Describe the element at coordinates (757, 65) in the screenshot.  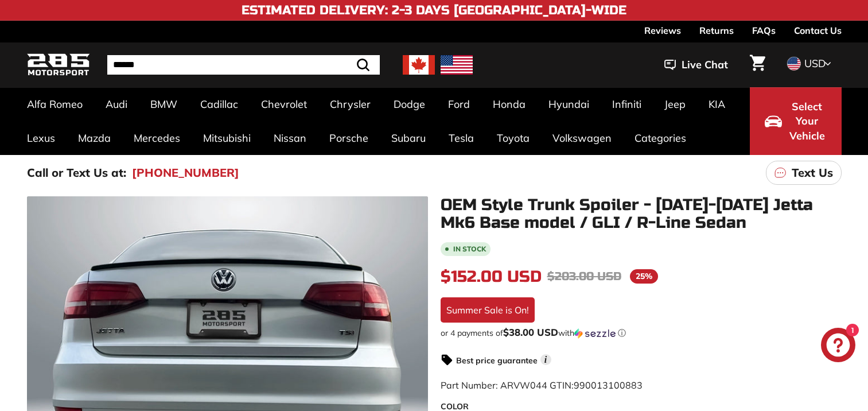
I see `a: Cart` at that location.